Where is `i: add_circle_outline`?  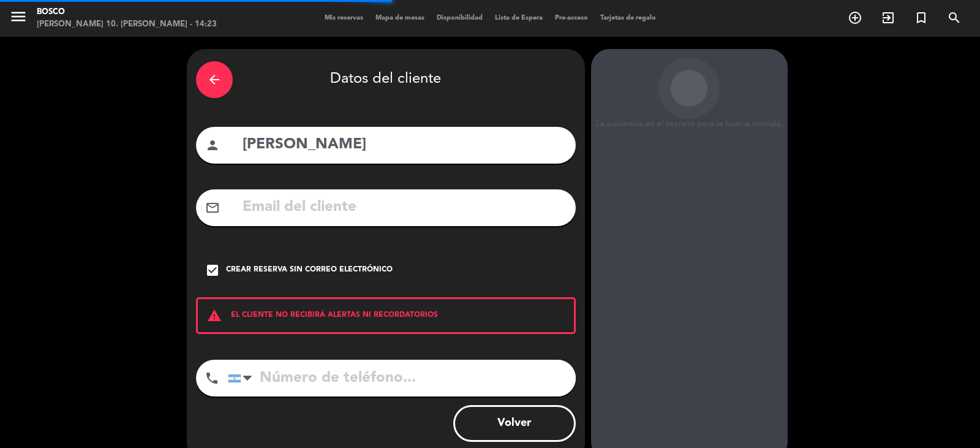 i: add_circle_outline is located at coordinates (855, 18).